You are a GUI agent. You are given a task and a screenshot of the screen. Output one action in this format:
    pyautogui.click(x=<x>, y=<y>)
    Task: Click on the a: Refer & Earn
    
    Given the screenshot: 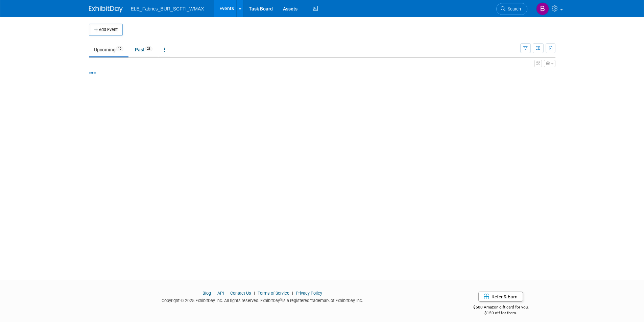 What is the action you would take?
    pyautogui.click(x=501, y=297)
    